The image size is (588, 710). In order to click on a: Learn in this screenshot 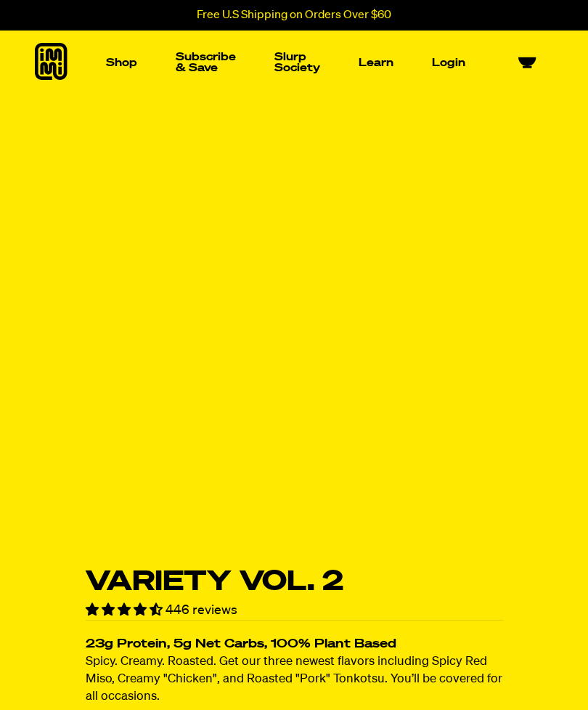, I will do `click(376, 62)`.